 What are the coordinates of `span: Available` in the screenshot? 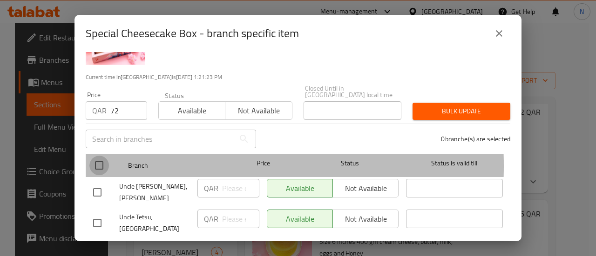 It's located at (192, 111).